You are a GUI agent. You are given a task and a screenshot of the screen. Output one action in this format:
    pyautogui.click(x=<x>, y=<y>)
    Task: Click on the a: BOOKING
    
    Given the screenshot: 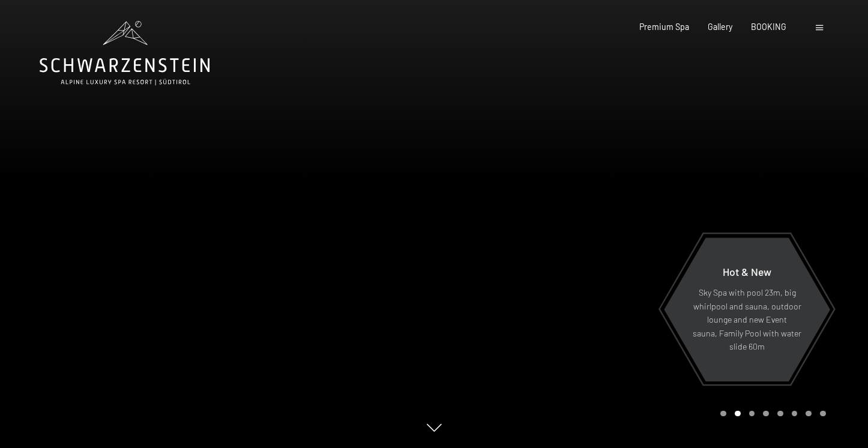 What is the action you would take?
    pyautogui.click(x=768, y=26)
    